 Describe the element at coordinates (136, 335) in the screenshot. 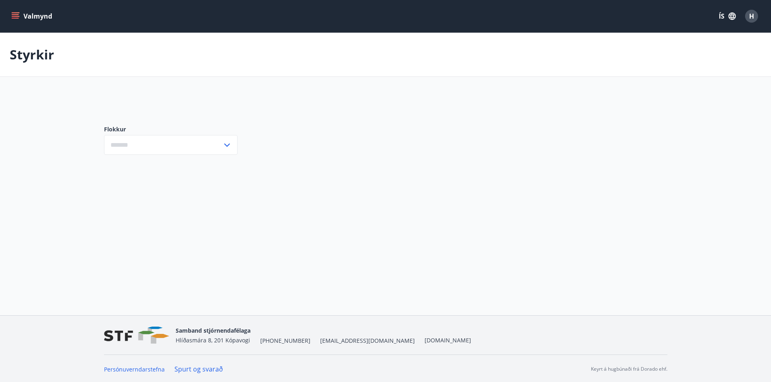

I see `img: vjCaq2fThgY3EUYqSgpjEiBg6WP39ov69hlhuPVN.png` at that location.